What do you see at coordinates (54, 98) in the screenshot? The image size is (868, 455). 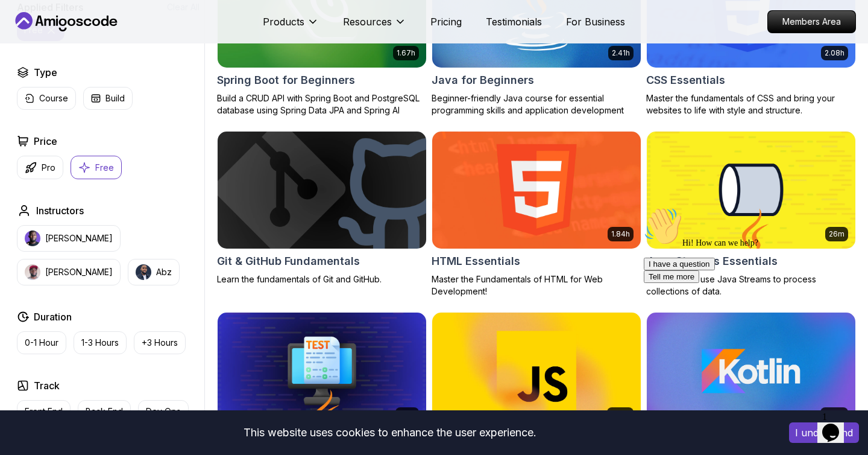 I see `p: Course` at bounding box center [54, 98].